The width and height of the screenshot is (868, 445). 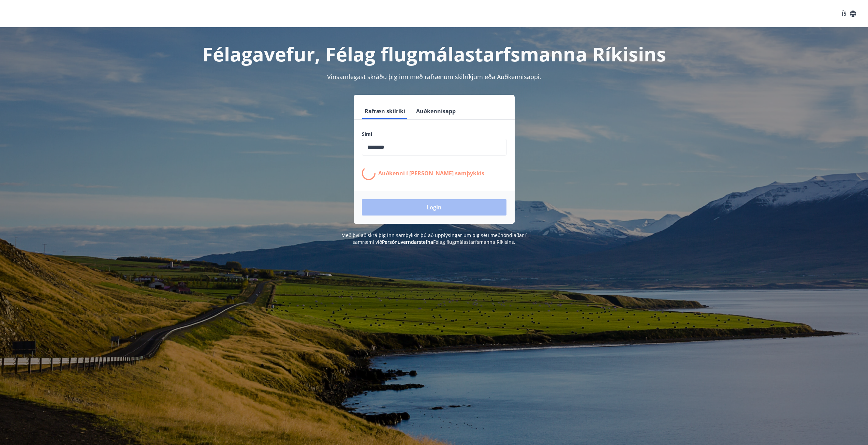 I want to click on span: Vinsamlegast skráðu þig inn með rafrænum skilríkjum eða Auðkennisappi., so click(x=434, y=77).